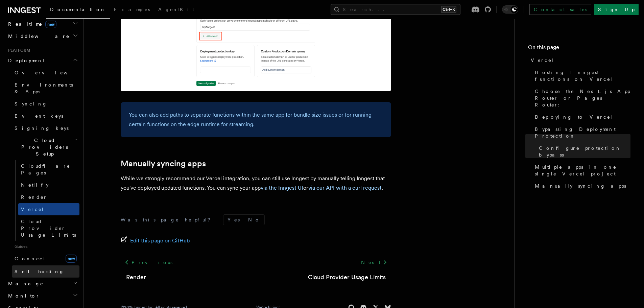 Image resolution: width=644 pixels, height=308 pixels. Describe the element at coordinates (48, 169) in the screenshot. I see `a: Cloudflare Pages` at that location.